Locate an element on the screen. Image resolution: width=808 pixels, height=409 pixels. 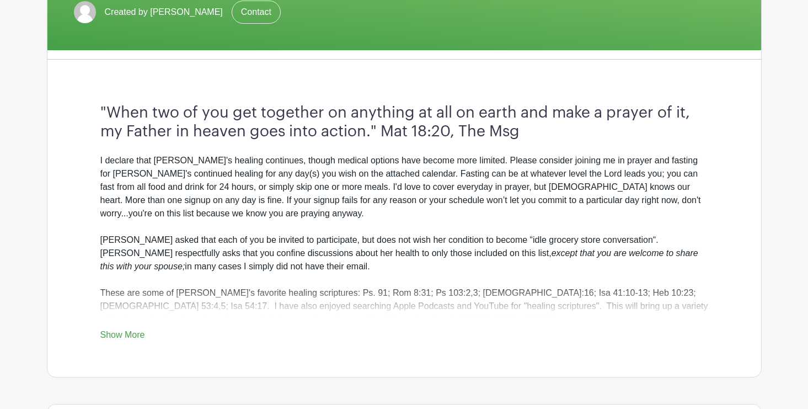
em: except that you are welcome to share this with your spouse; is located at coordinates (399, 259).